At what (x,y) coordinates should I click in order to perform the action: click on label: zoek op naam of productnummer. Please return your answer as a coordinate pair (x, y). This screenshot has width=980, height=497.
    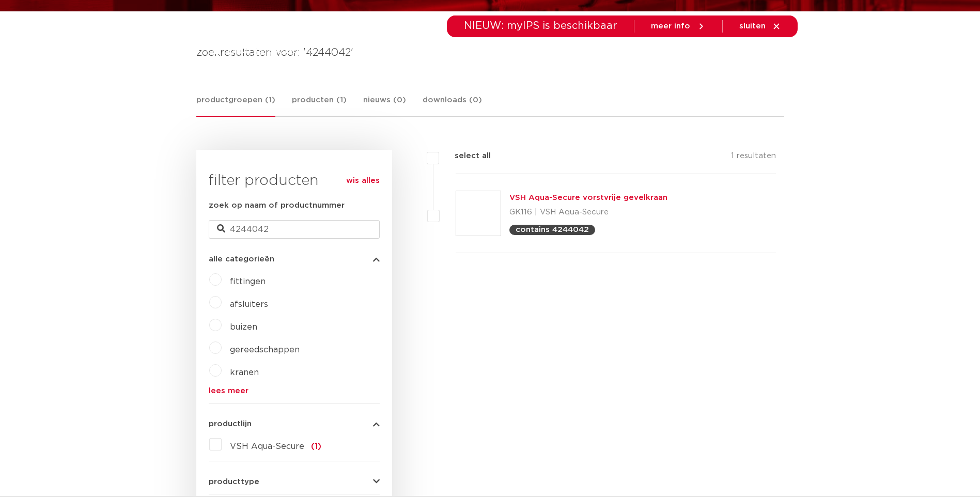
    Looking at the image, I should click on (276, 206).